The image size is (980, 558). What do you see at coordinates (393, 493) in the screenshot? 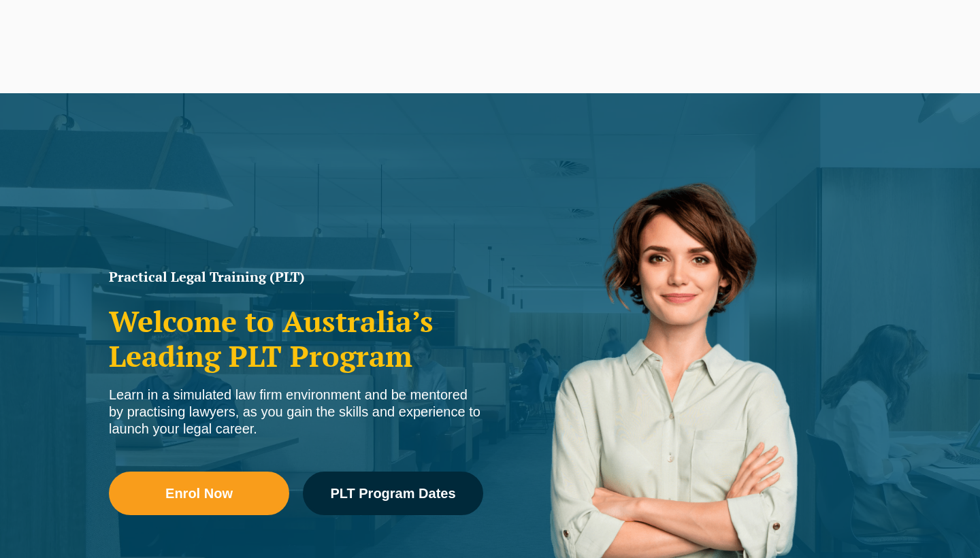
I see `span: PLT Program Dates` at bounding box center [393, 493].